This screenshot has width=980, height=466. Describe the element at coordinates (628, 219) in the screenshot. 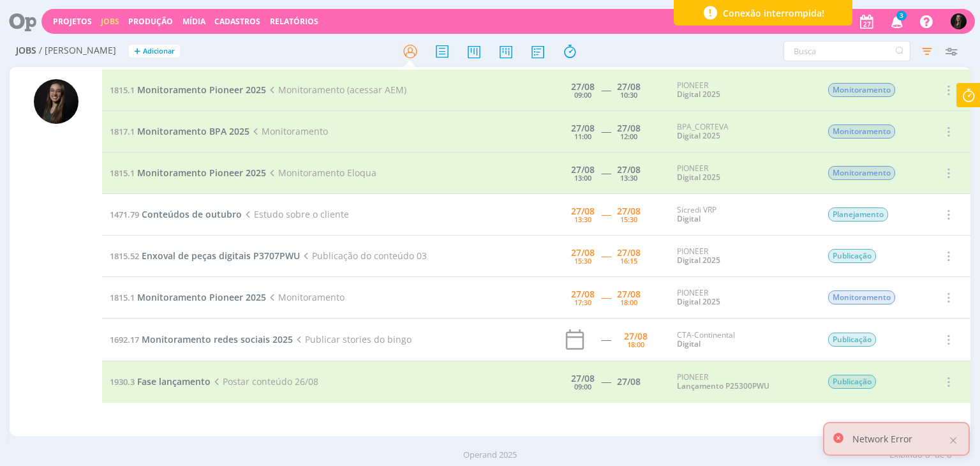

I see `div: 15:30` at that location.